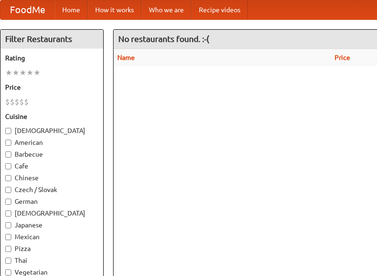  What do you see at coordinates (52, 166) in the screenshot?
I see `label: Cafe` at bounding box center [52, 166].